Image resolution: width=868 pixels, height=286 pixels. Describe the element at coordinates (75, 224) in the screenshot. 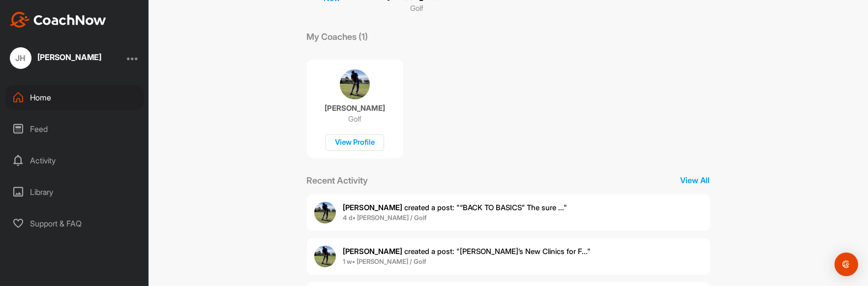

I see `div: Support & FAQ` at that location.